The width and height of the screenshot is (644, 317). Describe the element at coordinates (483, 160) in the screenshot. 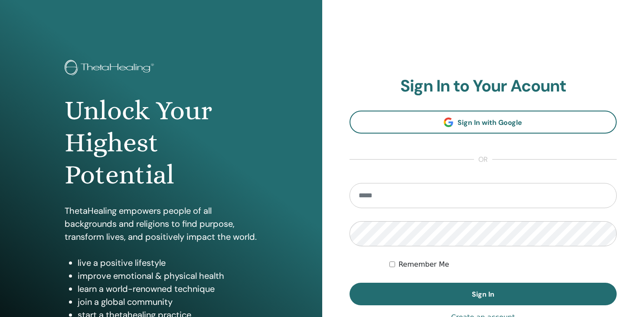

I see `span: or` at that location.